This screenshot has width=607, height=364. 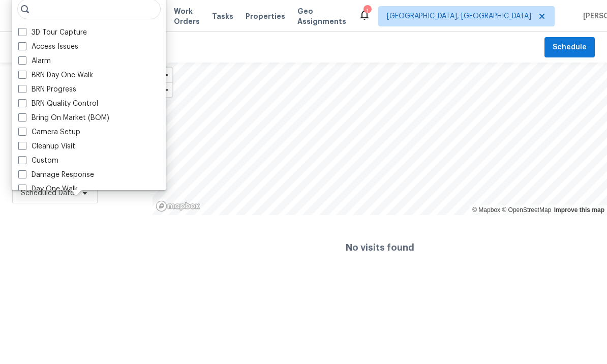 I want to click on label: Day One Walk, so click(x=48, y=189).